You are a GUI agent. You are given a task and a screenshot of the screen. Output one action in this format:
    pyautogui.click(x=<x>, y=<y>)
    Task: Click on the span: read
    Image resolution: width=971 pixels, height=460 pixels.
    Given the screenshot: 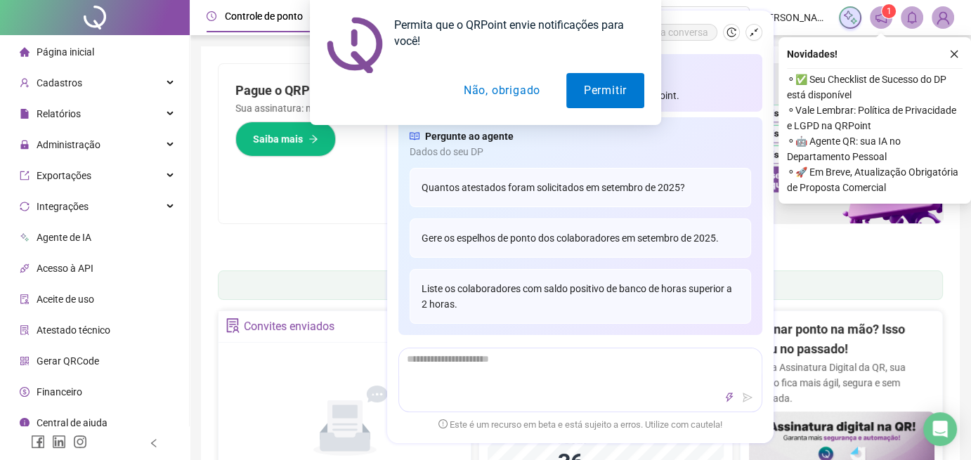 What is the action you would take?
    pyautogui.click(x=415, y=136)
    